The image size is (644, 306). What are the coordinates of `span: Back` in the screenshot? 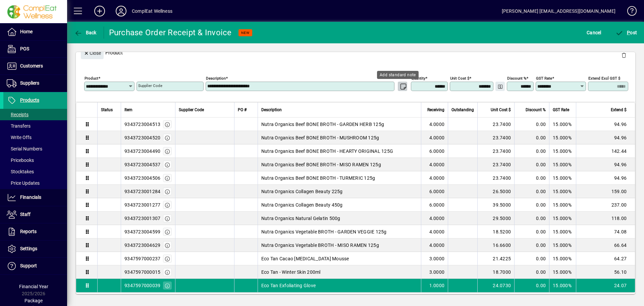 It's located at (85, 32).